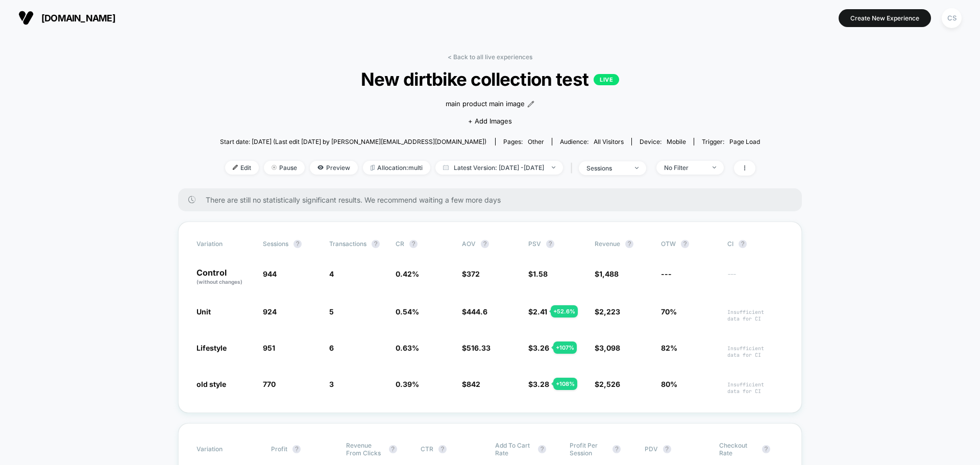  What do you see at coordinates (242, 168) in the screenshot?
I see `span: Edit` at bounding box center [242, 168].